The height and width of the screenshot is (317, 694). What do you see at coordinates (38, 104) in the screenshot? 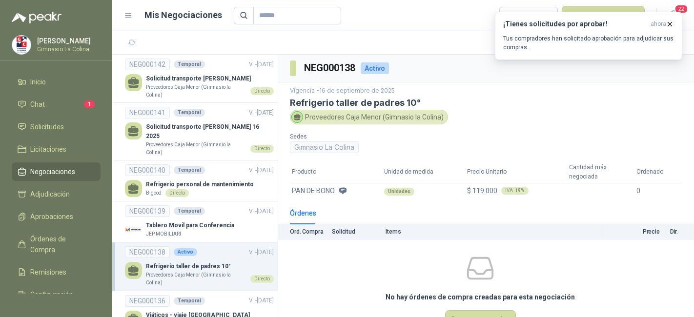
I see `span: Chat` at bounding box center [38, 104].